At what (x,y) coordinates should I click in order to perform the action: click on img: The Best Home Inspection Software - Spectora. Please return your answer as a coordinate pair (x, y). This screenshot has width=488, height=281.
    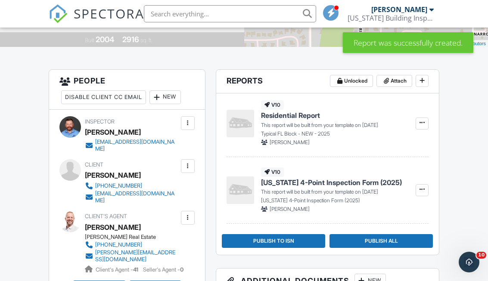
    Looking at the image, I should click on (58, 14).